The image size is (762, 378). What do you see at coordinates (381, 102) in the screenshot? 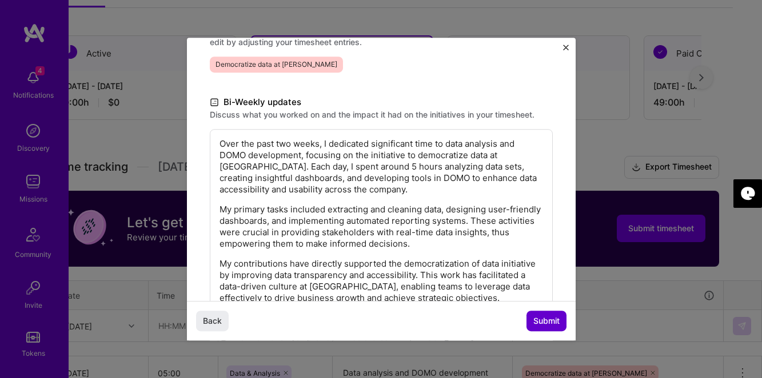
I see `label: Bi-Weekly updates` at bounding box center [381, 102].